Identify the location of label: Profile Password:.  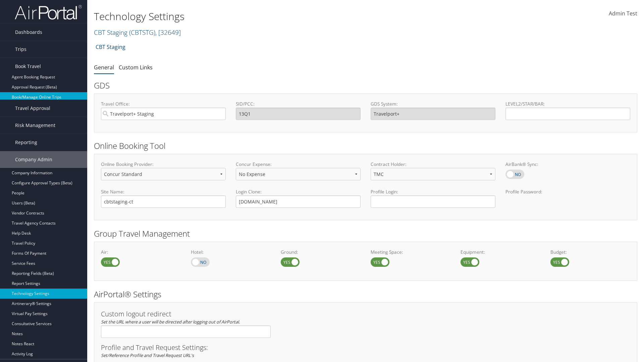
(567, 198).